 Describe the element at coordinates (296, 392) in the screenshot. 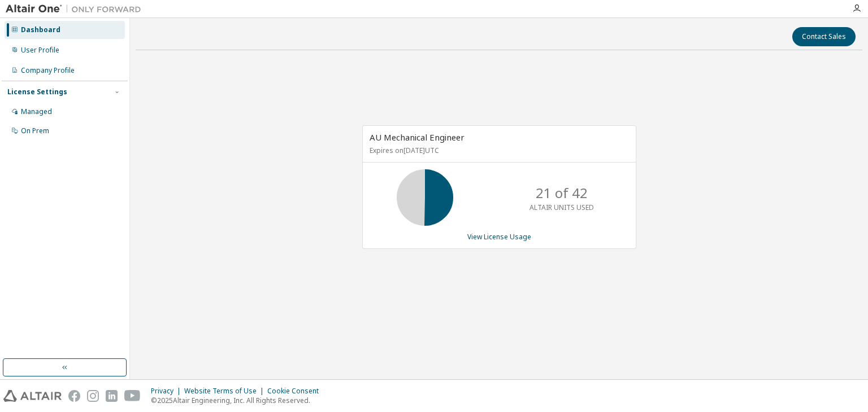

I see `div: Cookie Consent` at that location.